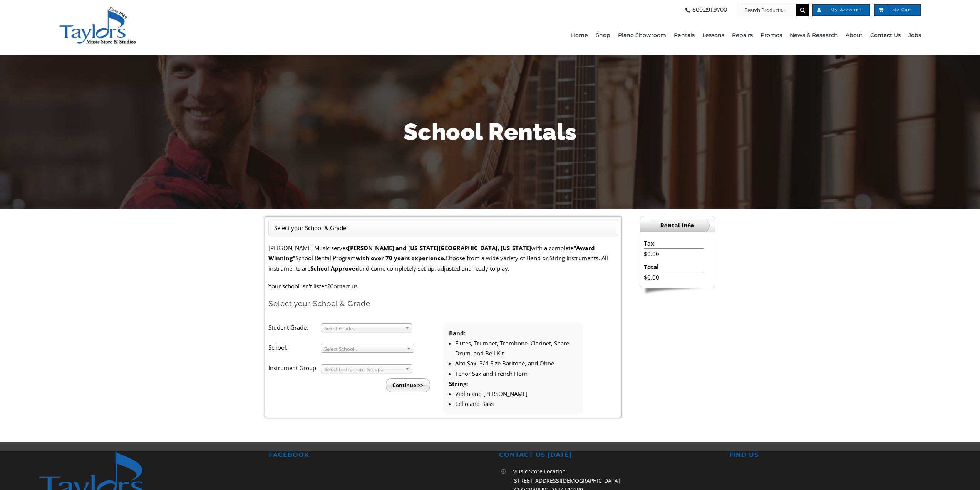 This screenshot has height=490, width=980. What do you see at coordinates (915, 35) in the screenshot?
I see `a: Jobs` at bounding box center [915, 35].